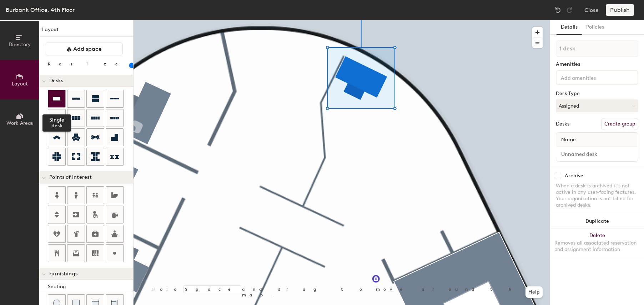 This screenshot has height=305, width=644. I want to click on button: Assigned, so click(597, 106).